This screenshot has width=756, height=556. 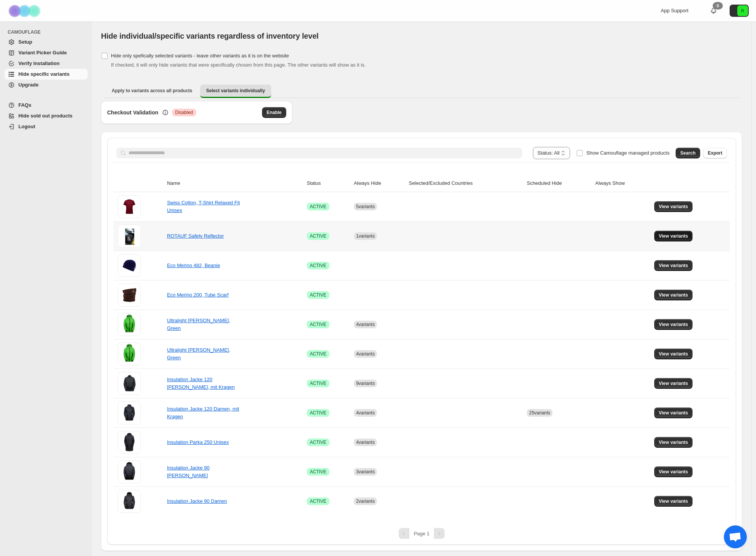 I want to click on span: 9 variants, so click(x=366, y=383).